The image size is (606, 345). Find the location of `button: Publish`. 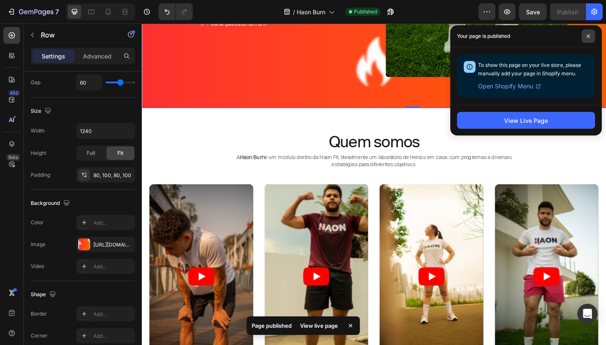

button: Publish is located at coordinates (567, 12).